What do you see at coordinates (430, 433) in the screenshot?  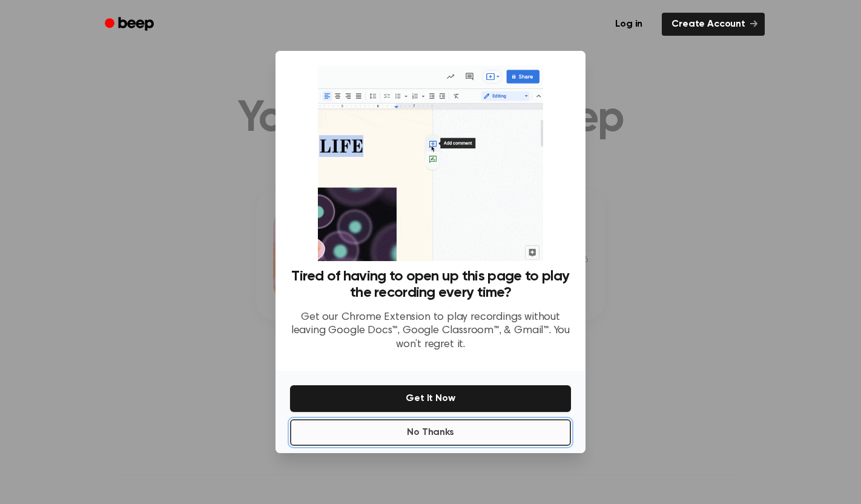 I see `button: No Thanks` at bounding box center [430, 433].